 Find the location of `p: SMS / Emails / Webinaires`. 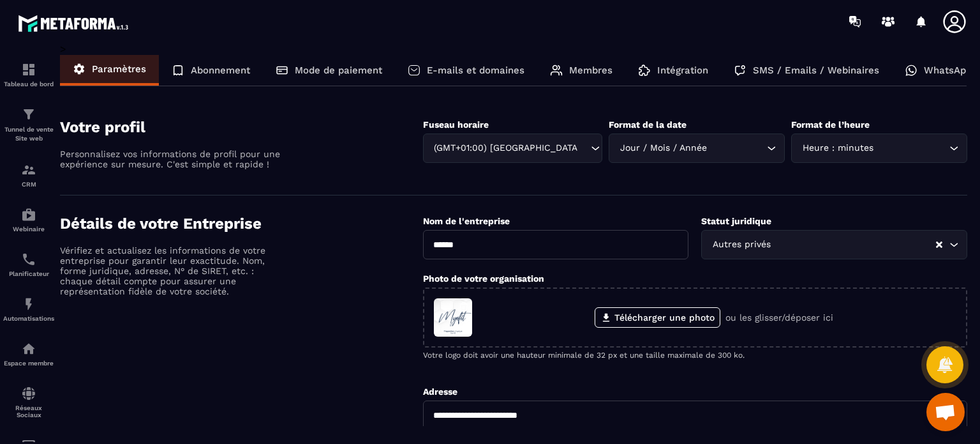

p: SMS / Emails / Webinaires is located at coordinates (816, 70).